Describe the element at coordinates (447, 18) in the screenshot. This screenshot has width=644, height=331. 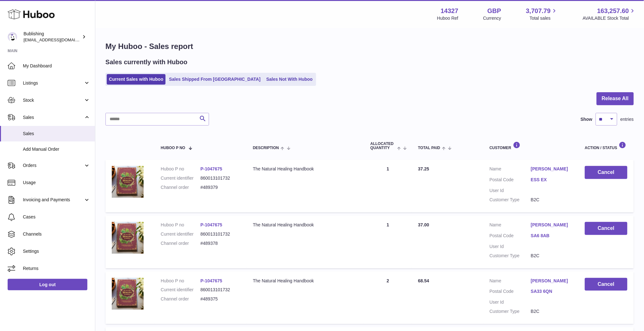
I see `div: Huboo Ref` at that location.